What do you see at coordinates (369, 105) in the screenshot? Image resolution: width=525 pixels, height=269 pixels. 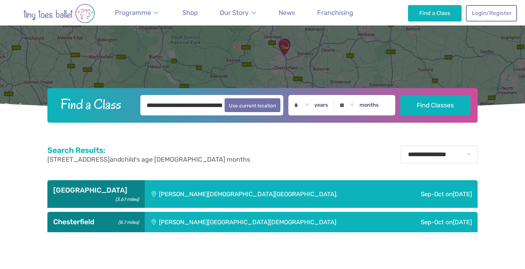 I see `label: months` at bounding box center [369, 105].